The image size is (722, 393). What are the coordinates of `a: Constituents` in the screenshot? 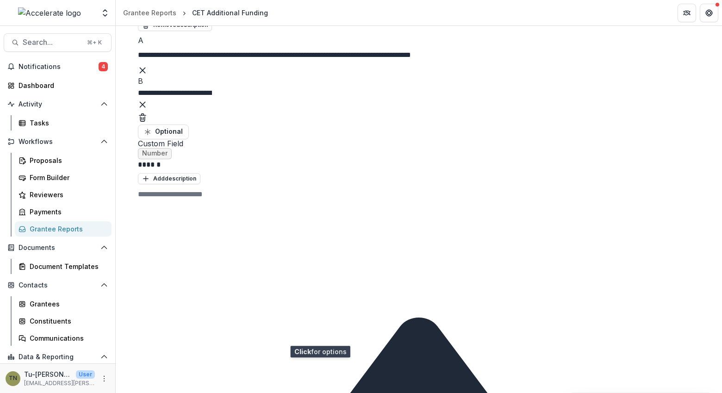 It's located at (63, 321).